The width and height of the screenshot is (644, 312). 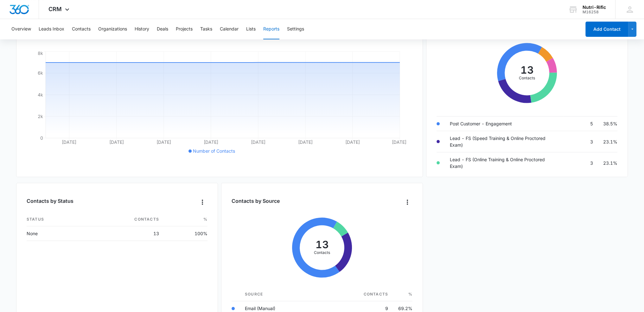 I want to click on button: Contacts, so click(x=81, y=29).